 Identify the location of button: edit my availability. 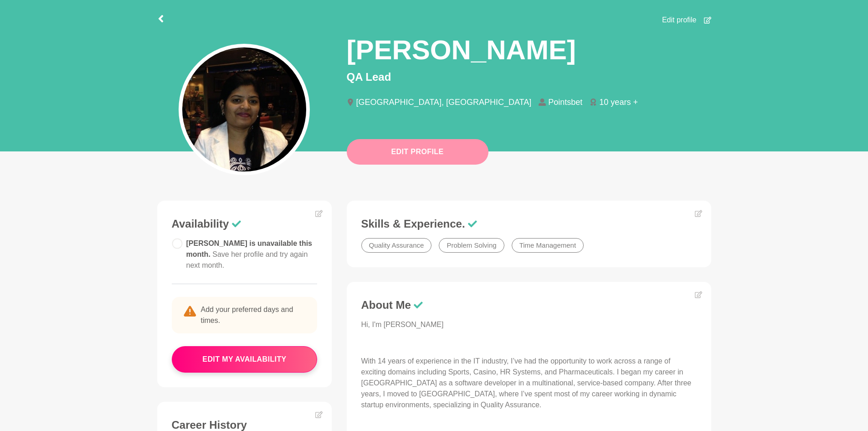
(245, 359).